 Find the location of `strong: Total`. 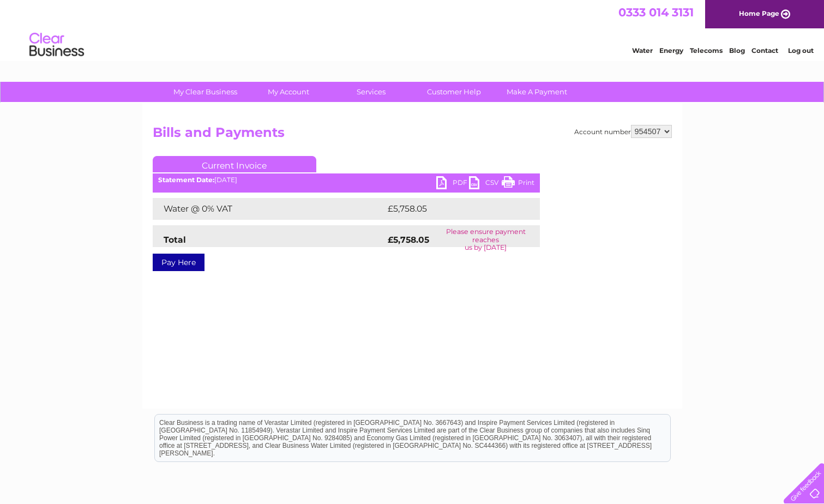

strong: Total is located at coordinates (174, 240).